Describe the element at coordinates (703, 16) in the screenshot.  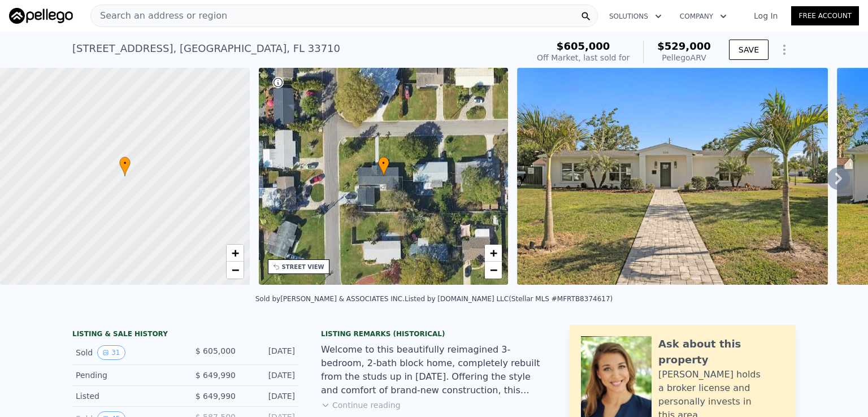
I see `button: Company` at that location.